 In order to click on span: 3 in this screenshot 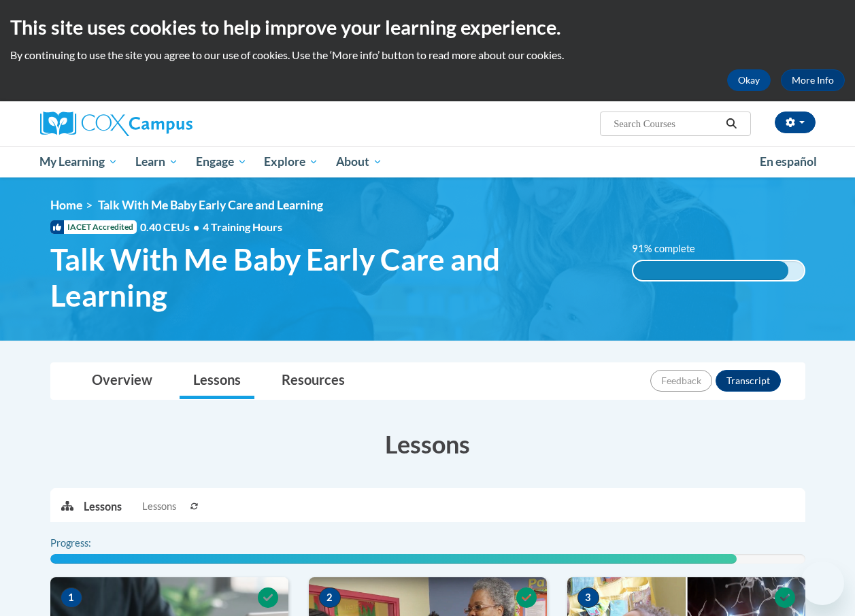, I will do `click(588, 598)`.